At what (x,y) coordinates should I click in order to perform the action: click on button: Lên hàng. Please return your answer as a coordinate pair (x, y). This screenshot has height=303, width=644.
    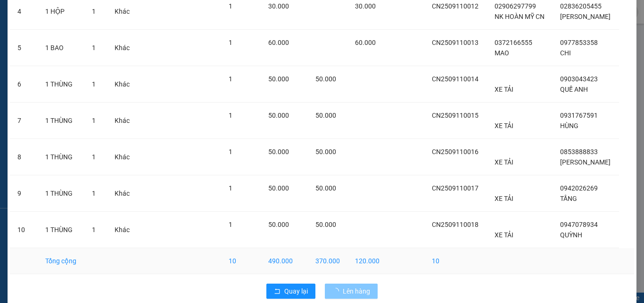
    Looking at the image, I should click on (351, 291).